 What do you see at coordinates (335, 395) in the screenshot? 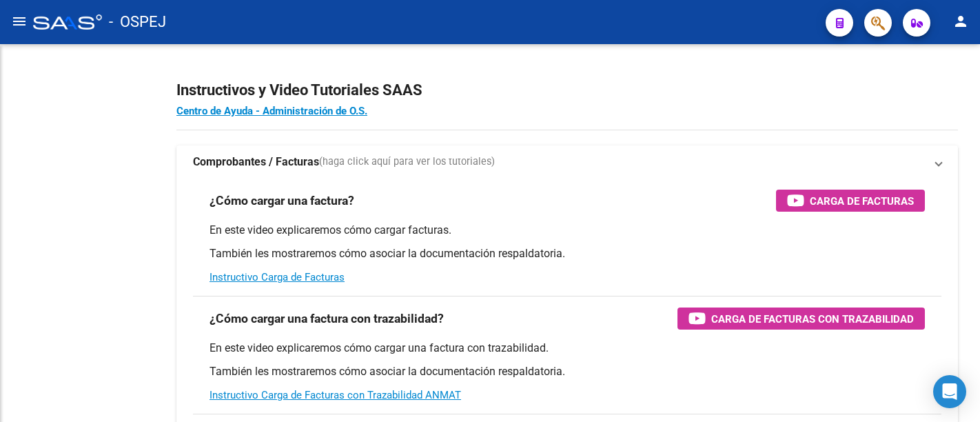
I see `a: Instructivo Carga de Facturas con Trazabilidad ANMAT` at bounding box center [335, 395].